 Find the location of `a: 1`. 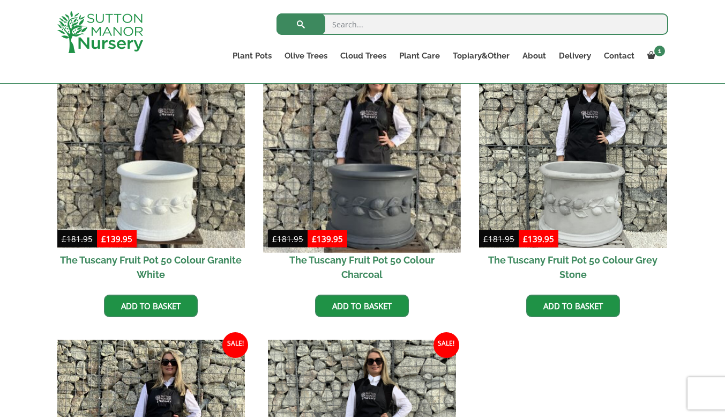

a: 1 is located at coordinates (655, 56).